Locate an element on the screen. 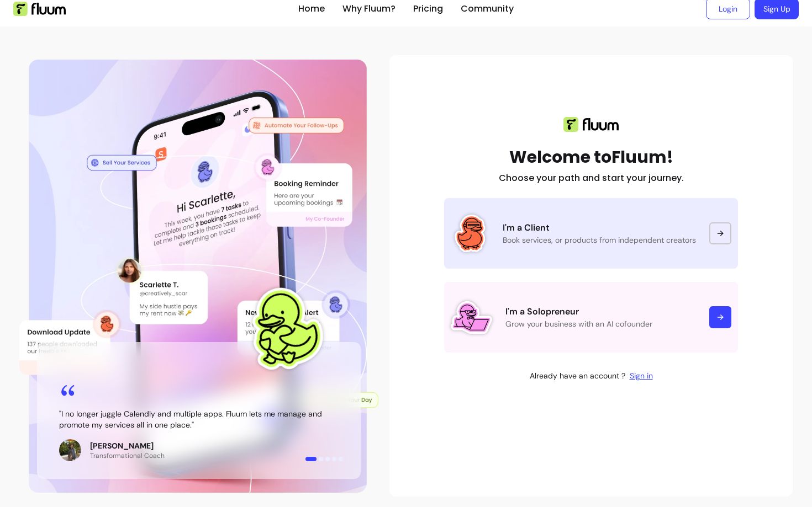 The height and width of the screenshot is (507, 812). p: I'm a Solopreneur is located at coordinates (600, 312).